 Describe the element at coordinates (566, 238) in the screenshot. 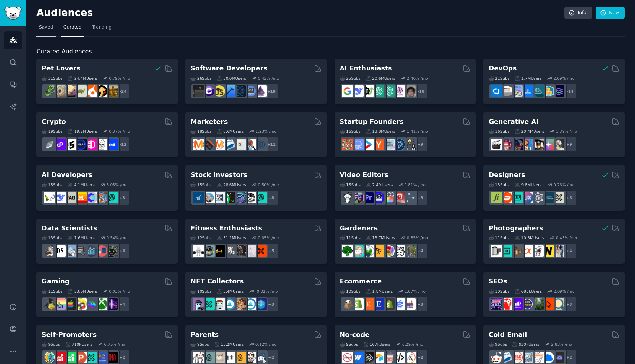

I see `div: 0.43 % /mo` at that location.